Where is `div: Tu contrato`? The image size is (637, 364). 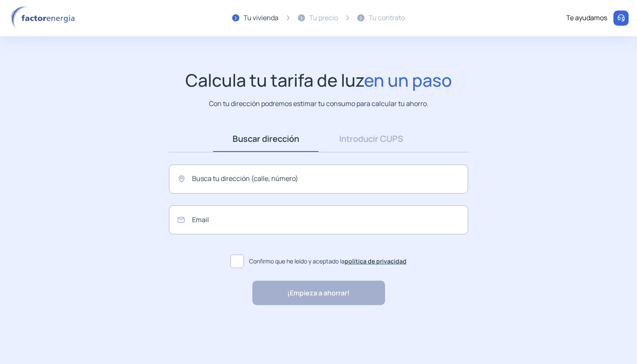 div: Tu contrato is located at coordinates (387, 18).